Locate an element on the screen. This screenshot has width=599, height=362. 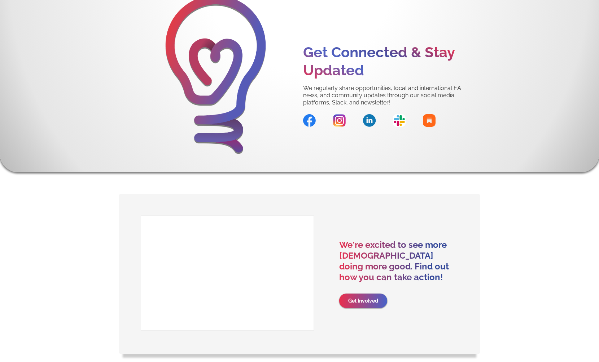
a: Playful Linkedin Icon is located at coordinates (369, 120).